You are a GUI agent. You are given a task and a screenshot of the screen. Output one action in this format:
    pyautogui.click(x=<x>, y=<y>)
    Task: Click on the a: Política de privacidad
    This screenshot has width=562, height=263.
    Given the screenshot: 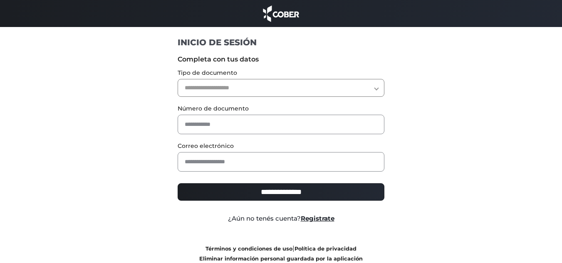 What is the action you would take?
    pyautogui.click(x=325, y=249)
    